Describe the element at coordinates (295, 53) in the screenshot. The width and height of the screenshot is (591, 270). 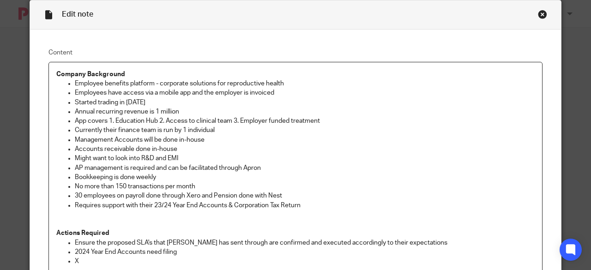
I see `label: Content` at that location.